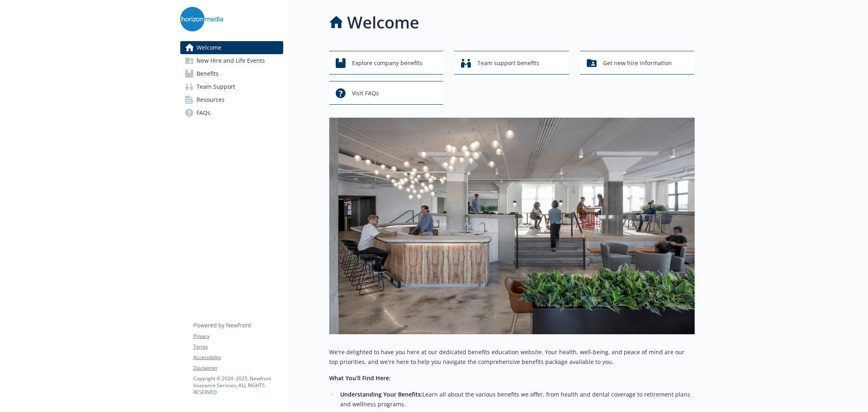 Image resolution: width=868 pixels, height=412 pixels. Describe the element at coordinates (232, 100) in the screenshot. I see `a: Resources` at that location.